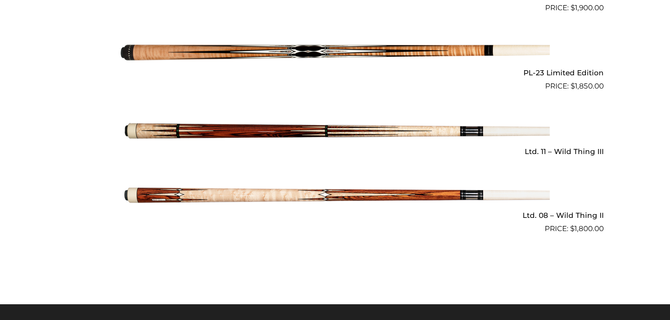 The width and height of the screenshot is (670, 320). Describe the element at coordinates (335, 197) in the screenshot. I see `a: Ltd. 08 – Wild Thing II $1,800.00` at that location.